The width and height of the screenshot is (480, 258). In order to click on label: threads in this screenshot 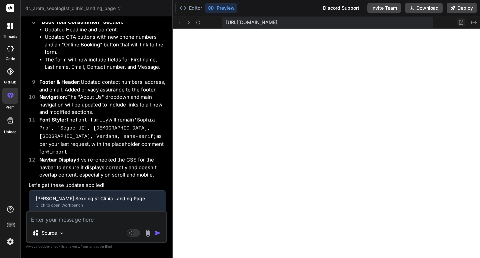, I will do `click(10, 36)`.